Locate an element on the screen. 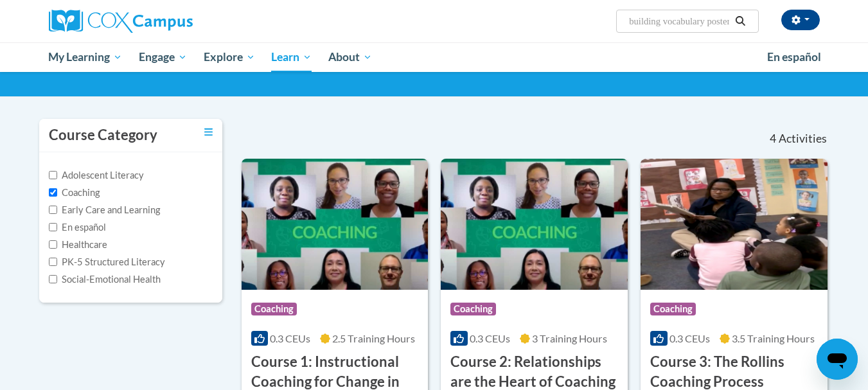  span: Activities is located at coordinates (802, 139).